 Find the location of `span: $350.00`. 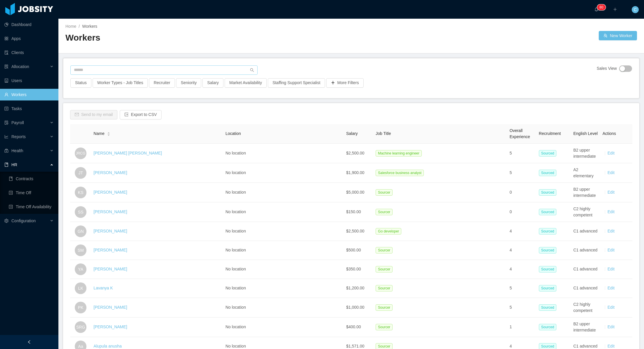

span: $350.00 is located at coordinates (353, 269).